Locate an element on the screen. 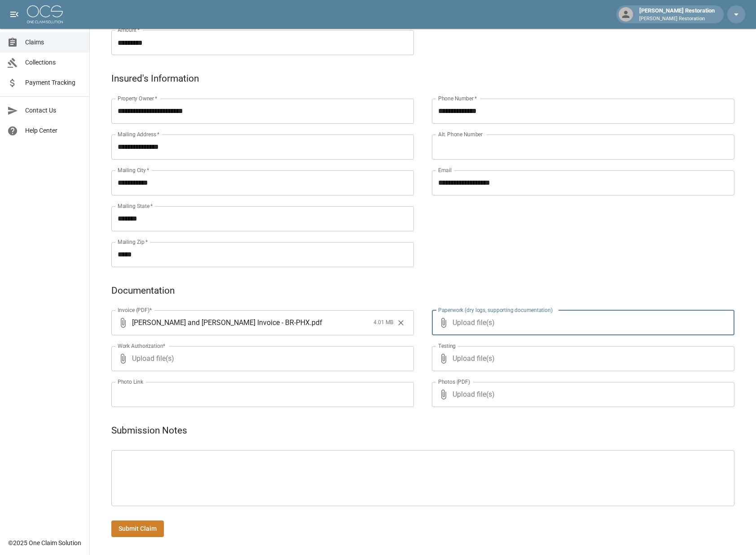  label: Mailing Address is located at coordinates (138, 134).